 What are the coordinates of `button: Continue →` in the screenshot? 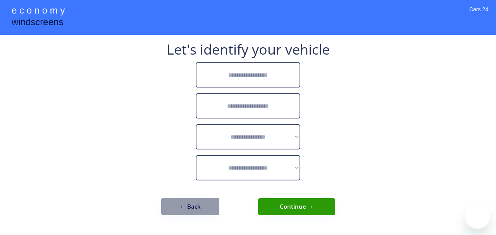 It's located at (296, 207).